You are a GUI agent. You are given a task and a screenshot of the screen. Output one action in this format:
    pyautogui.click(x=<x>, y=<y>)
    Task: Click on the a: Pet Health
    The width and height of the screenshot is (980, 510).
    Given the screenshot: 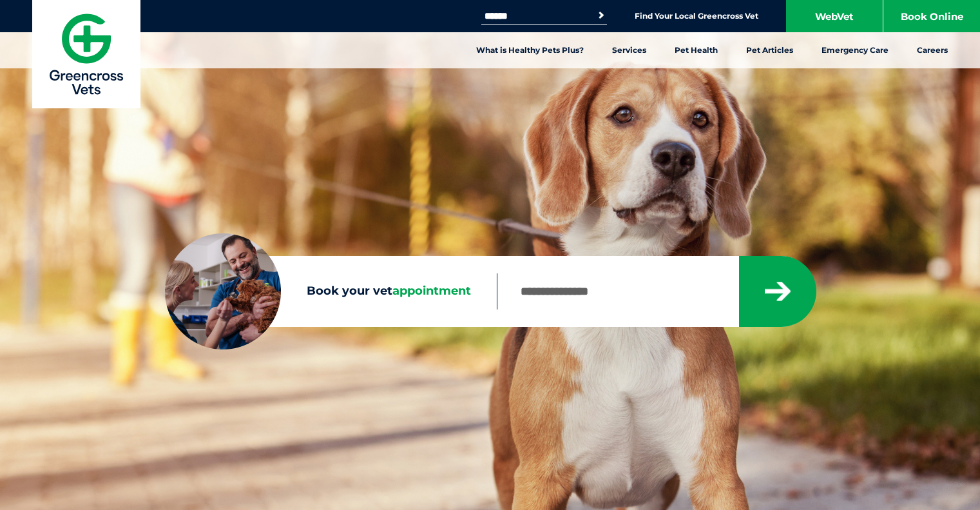 What is the action you would take?
    pyautogui.click(x=696, y=51)
    